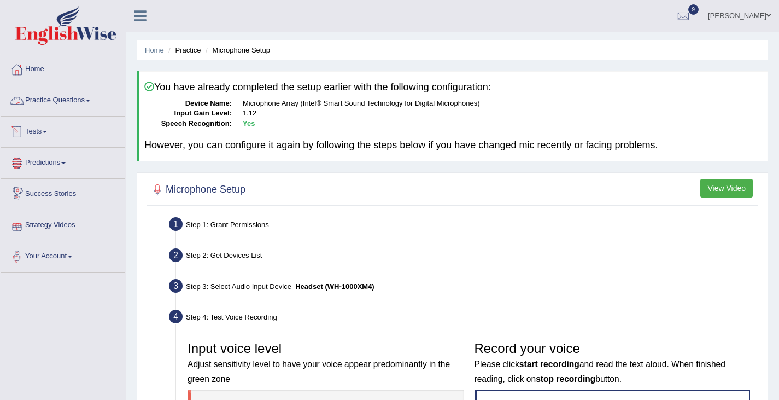 This screenshot has height=400, width=779. What do you see at coordinates (694, 9) in the screenshot?
I see `span: 9` at bounding box center [694, 9].